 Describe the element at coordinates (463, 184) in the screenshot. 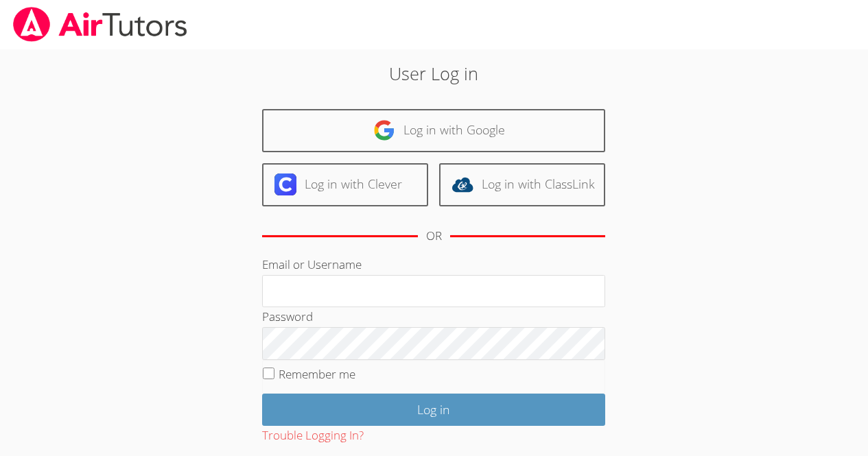

I see `img: classlink-logo-d6bb404cc1216ec64c9a2012d9dc4662098be43eaf13dc465df04b49fa7ab582.svg` at that location.